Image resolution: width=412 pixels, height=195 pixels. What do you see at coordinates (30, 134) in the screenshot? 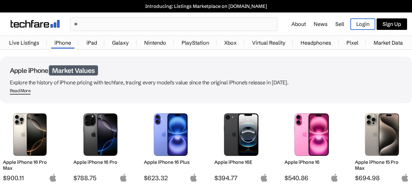
I see `img: iPhone 16 Pro Max` at bounding box center [30, 134].